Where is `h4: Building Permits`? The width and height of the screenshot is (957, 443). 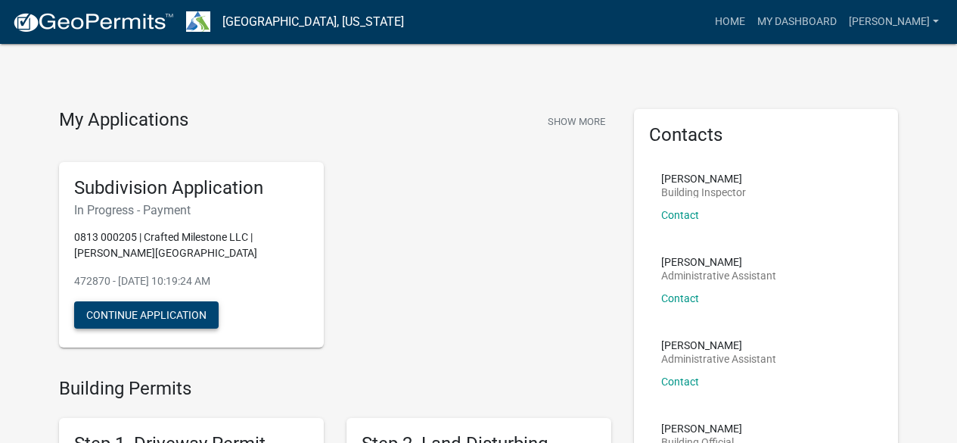 h4: Building Permits is located at coordinates (335, 388).